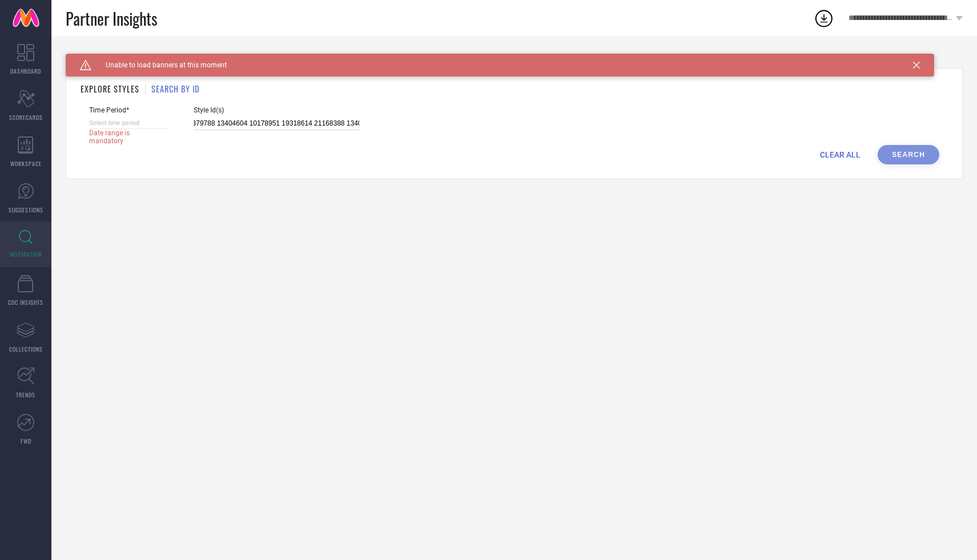  What do you see at coordinates (111, 19) in the screenshot?
I see `span: Partner Insights` at bounding box center [111, 19].